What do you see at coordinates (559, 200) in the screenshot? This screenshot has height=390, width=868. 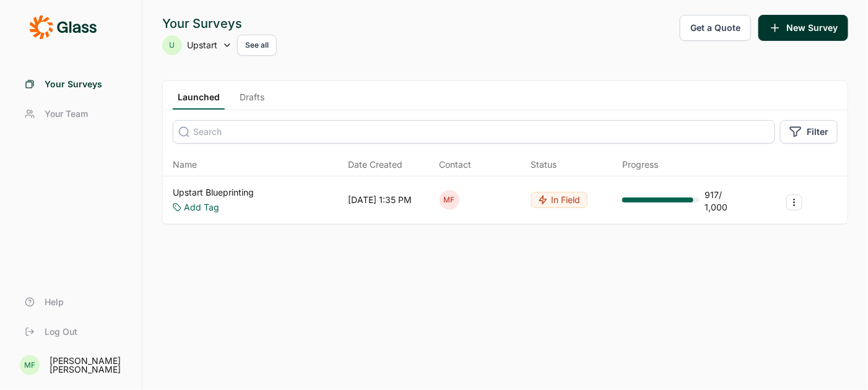 I see `button: In Field` at bounding box center [559, 200].